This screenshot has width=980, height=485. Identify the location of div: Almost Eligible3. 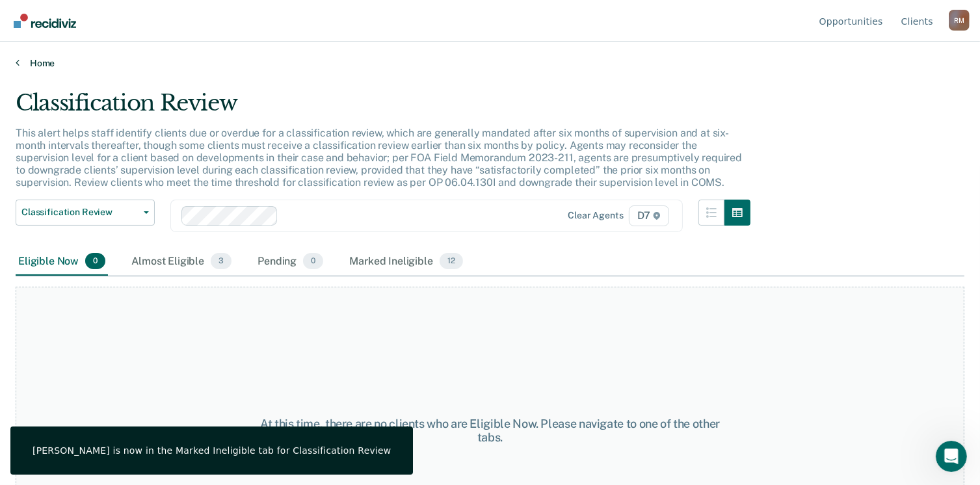
(181, 262).